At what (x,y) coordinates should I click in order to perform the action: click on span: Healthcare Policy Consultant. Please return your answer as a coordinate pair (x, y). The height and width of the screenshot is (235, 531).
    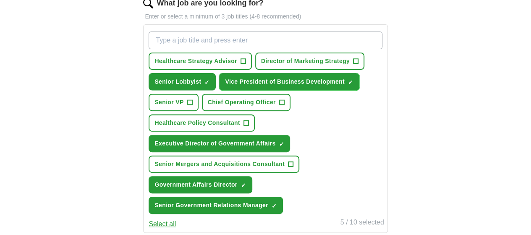
    Looking at the image, I should click on (197, 123).